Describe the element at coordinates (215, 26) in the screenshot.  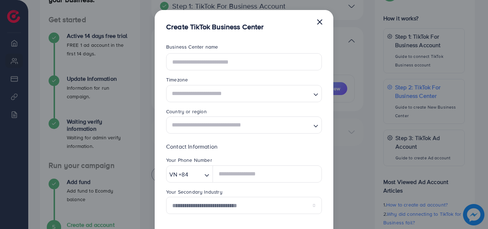
I see `h5: Create TikTok Business Center` at that location.